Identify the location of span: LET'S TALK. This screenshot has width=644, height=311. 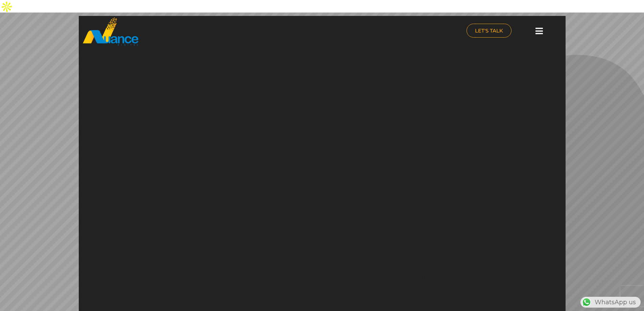
(489, 31).